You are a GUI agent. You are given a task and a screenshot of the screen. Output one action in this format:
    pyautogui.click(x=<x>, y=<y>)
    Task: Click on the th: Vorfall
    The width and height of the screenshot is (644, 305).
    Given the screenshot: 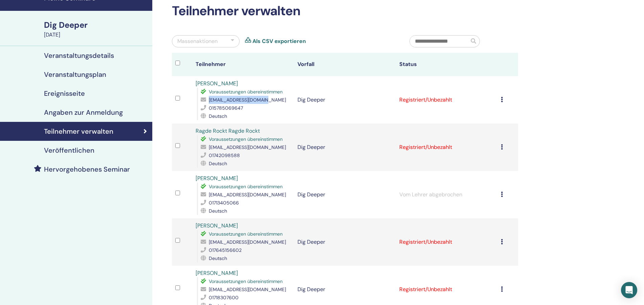 What is the action you would take?
    pyautogui.click(x=345, y=64)
    